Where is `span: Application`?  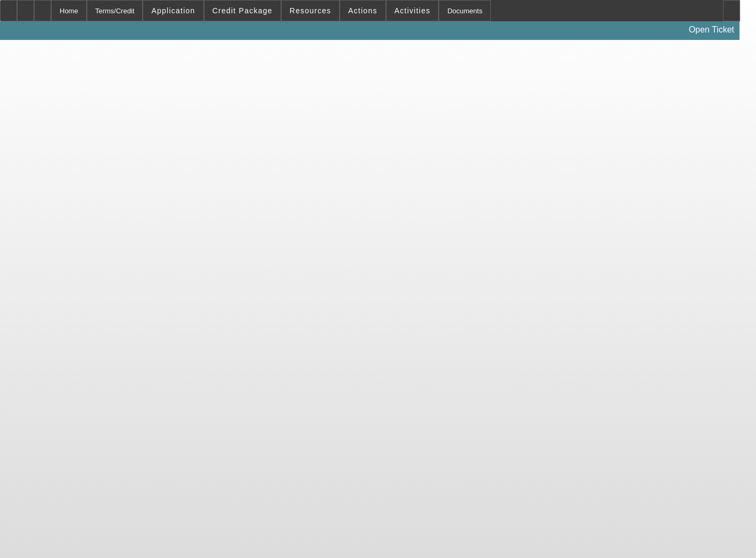
span: Application is located at coordinates (173, 10).